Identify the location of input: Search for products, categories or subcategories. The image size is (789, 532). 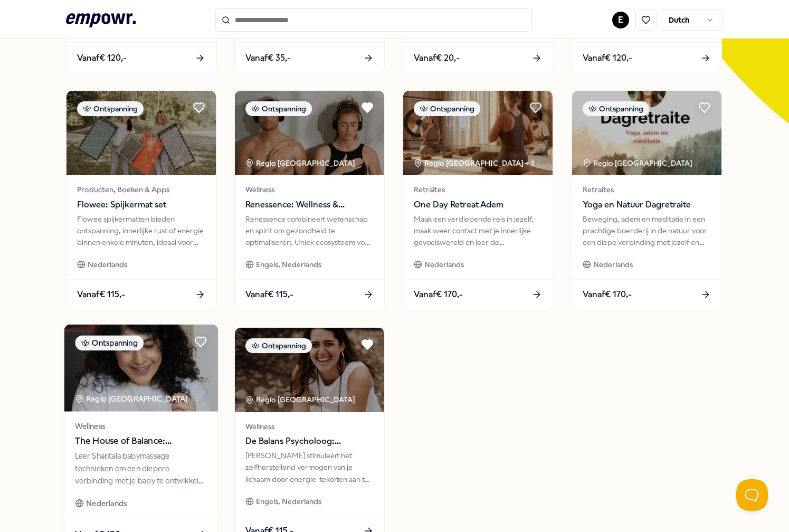
(374, 20).